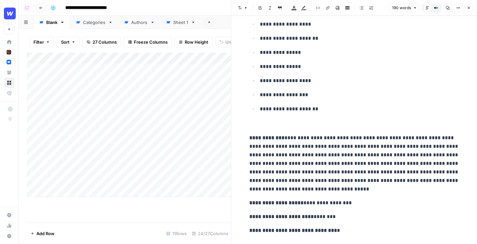 This screenshot has height=244, width=477. What do you see at coordinates (193, 42) in the screenshot?
I see `button: Row Height` at bounding box center [193, 42].